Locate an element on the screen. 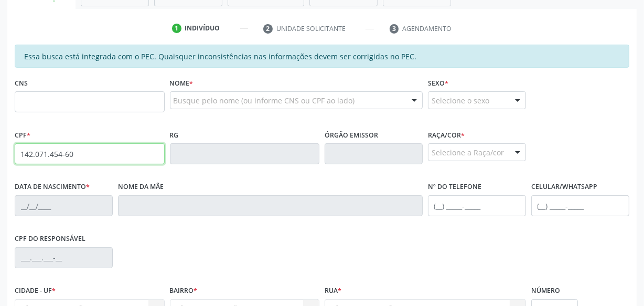 This screenshot has height=306, width=644. label: Bairro is located at coordinates (183, 290).